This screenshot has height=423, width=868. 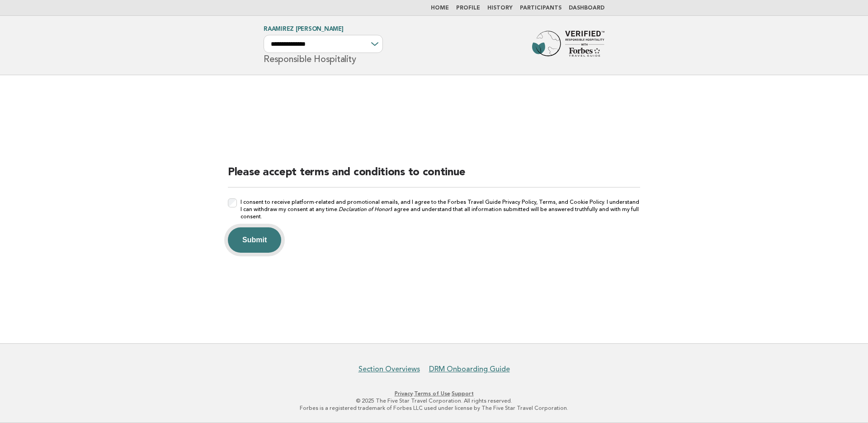 I want to click on p: © 2025 The Five Star Travel Corporation. All rights reserved., so click(x=434, y=400).